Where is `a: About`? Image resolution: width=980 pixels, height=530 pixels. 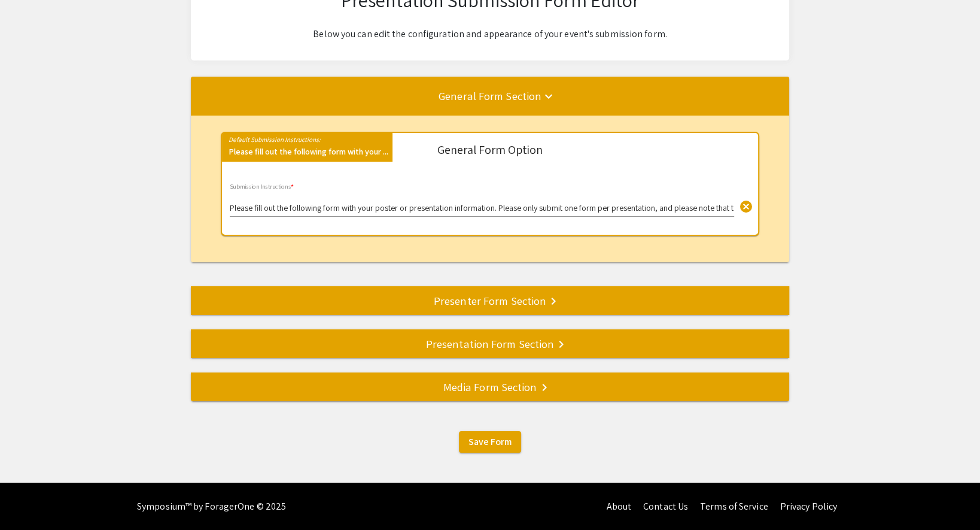 a: About is located at coordinates (619, 506).